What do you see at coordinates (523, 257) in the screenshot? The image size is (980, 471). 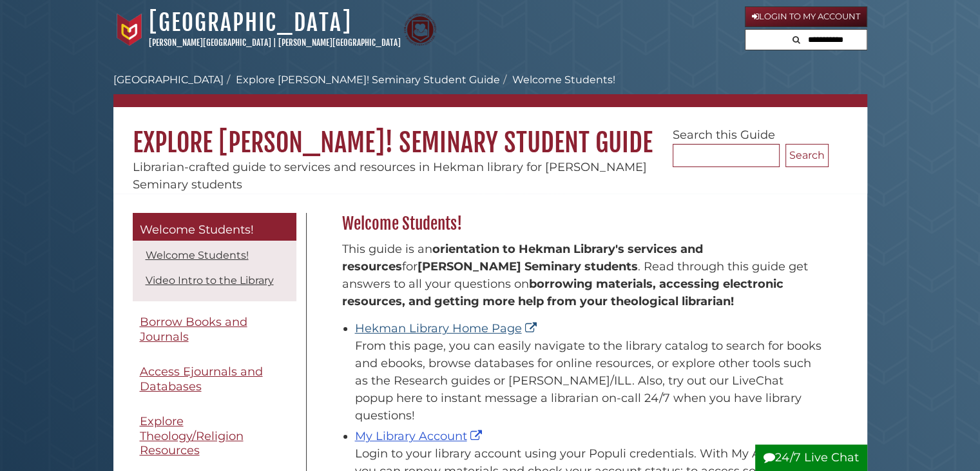 I see `strong: orientation to Hekman Library's services and resources` at bounding box center [523, 257].